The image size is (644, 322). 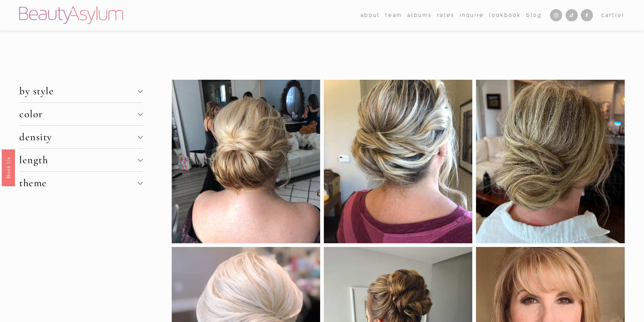 I want to click on span: color, so click(x=78, y=114).